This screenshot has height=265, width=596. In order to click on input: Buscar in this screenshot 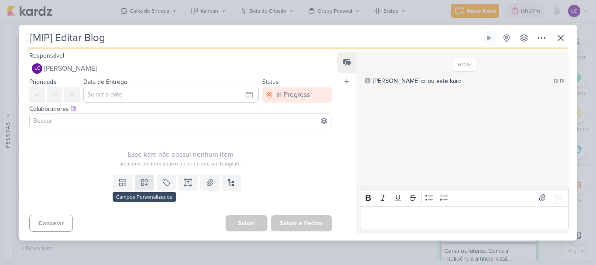, I will do `click(181, 121)`.